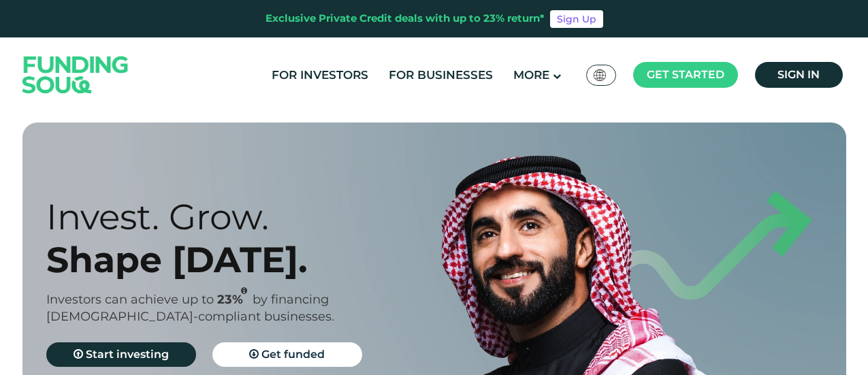 This screenshot has width=868, height=375. What do you see at coordinates (235, 299) in the screenshot?
I see `span: 23%` at bounding box center [235, 299].